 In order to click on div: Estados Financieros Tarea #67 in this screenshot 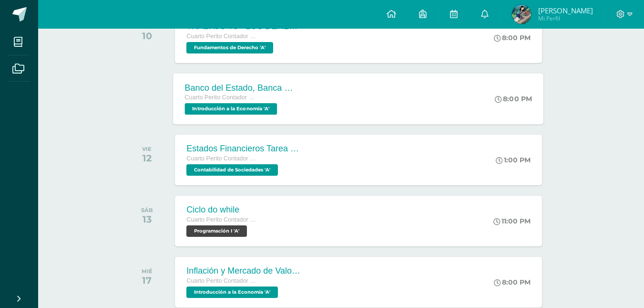, I will do `click(244, 149)`.